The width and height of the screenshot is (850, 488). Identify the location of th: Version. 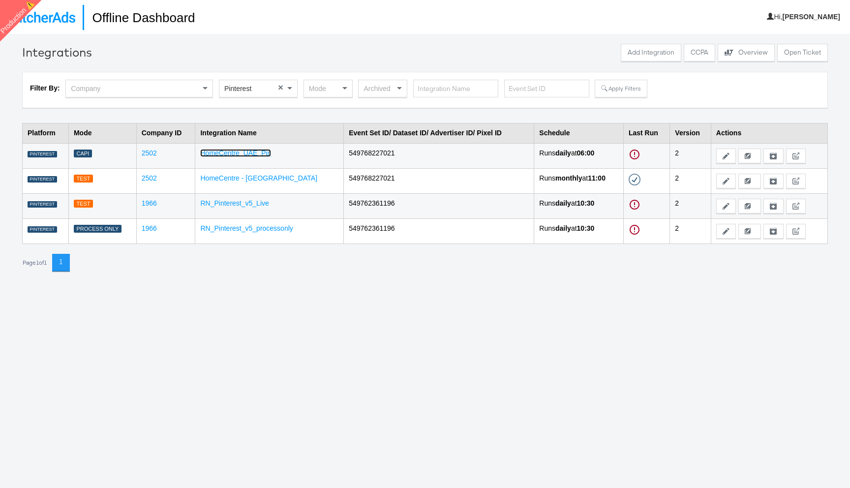
(690, 133).